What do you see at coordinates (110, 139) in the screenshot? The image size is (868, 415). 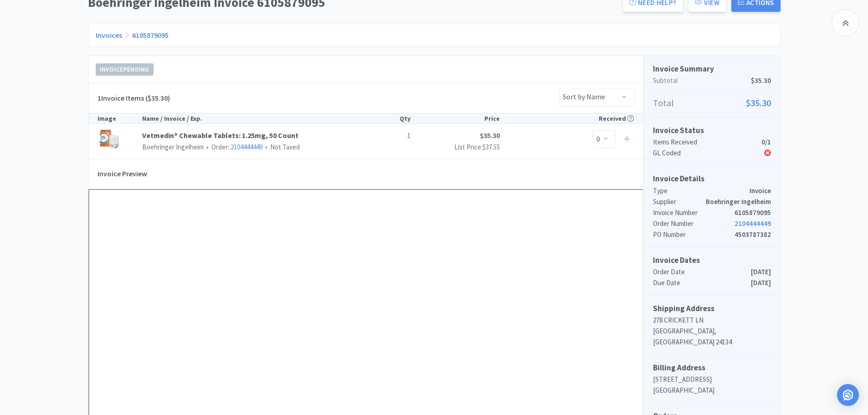 I see `img: 85cf66c7592d4cdea44f1a2c1ba7c94b_352912.png` at bounding box center [110, 139].